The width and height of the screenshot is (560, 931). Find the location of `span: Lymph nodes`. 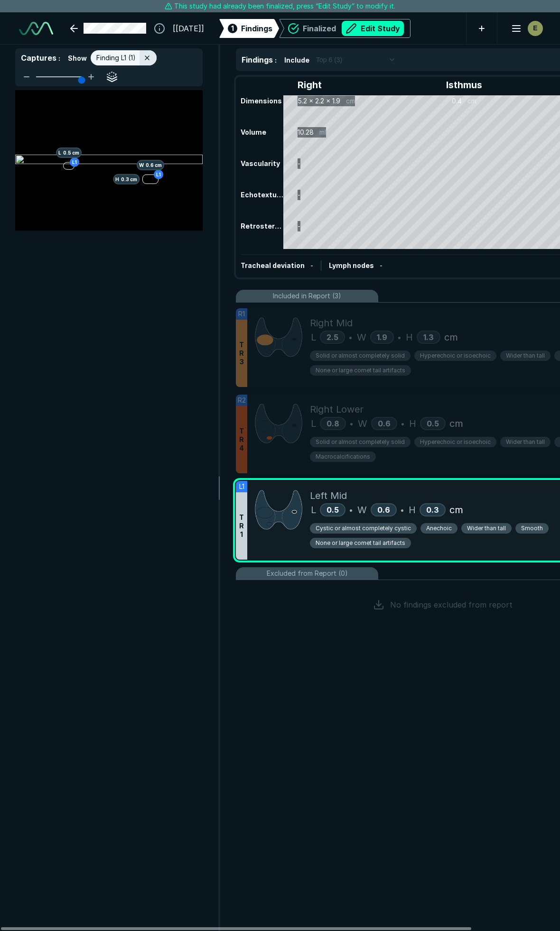

span: Lymph nodes is located at coordinates (350, 265).